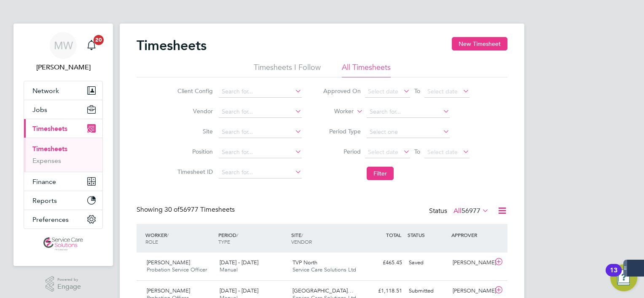 The height and width of the screenshot is (298, 644). What do you see at coordinates (471, 235) in the screenshot?
I see `div: APPROVER` at bounding box center [471, 235].